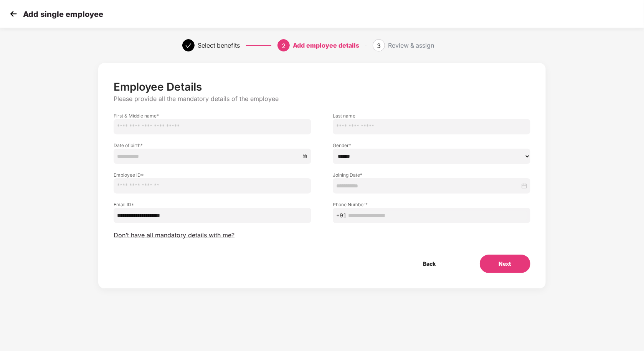  I want to click on span: 3, so click(379, 46).